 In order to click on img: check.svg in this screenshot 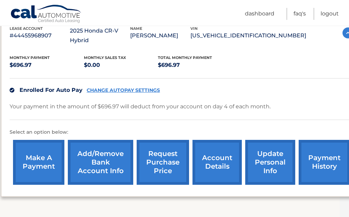, I will do `click(12, 90)`.